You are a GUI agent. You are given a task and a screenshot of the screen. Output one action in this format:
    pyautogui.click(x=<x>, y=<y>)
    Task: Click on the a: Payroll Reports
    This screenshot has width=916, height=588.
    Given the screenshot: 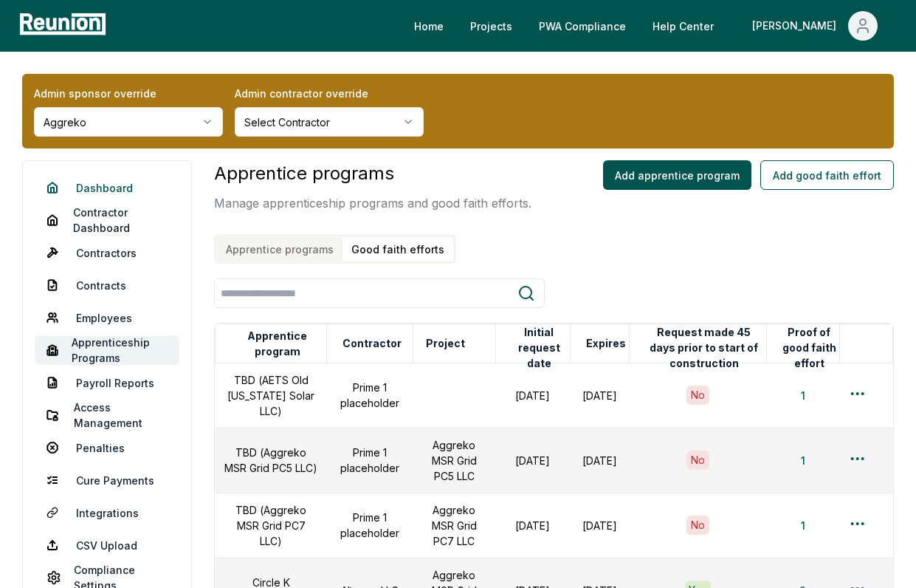 What is the action you would take?
    pyautogui.click(x=107, y=382)
    